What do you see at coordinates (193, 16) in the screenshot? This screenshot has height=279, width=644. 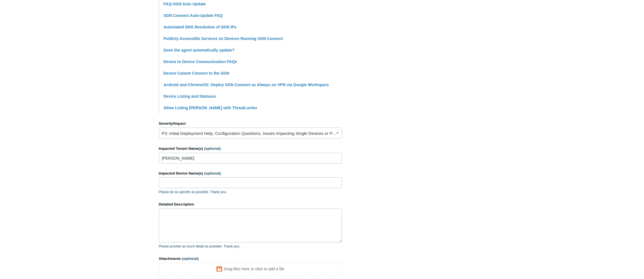 I see `a: SGN Connect Auto-Update FAQ` at bounding box center [193, 16].